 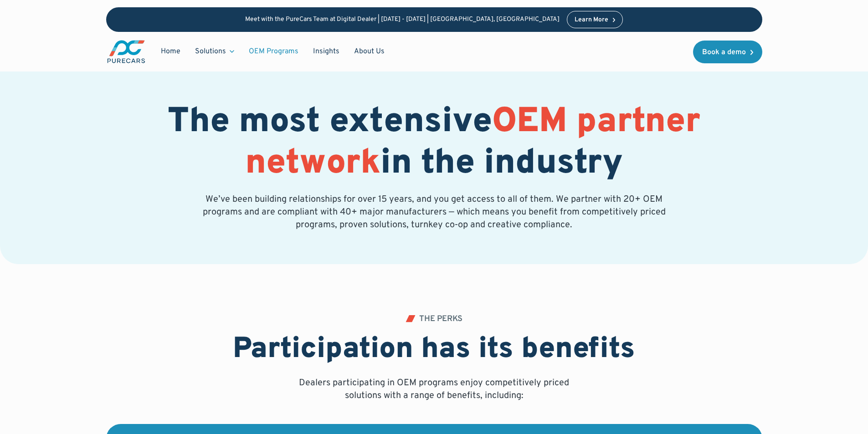 I want to click on h2: Participation has its benefits, so click(x=434, y=349).